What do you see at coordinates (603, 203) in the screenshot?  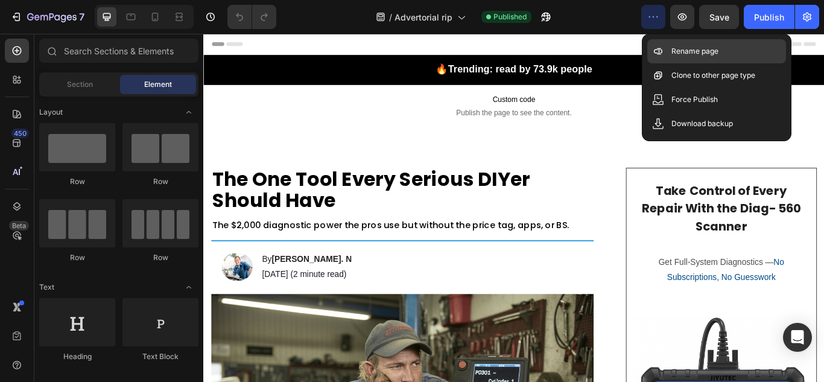 I see `strong: Take Control of Every Repair With the Diag- 560 Scanner` at bounding box center [603, 203].